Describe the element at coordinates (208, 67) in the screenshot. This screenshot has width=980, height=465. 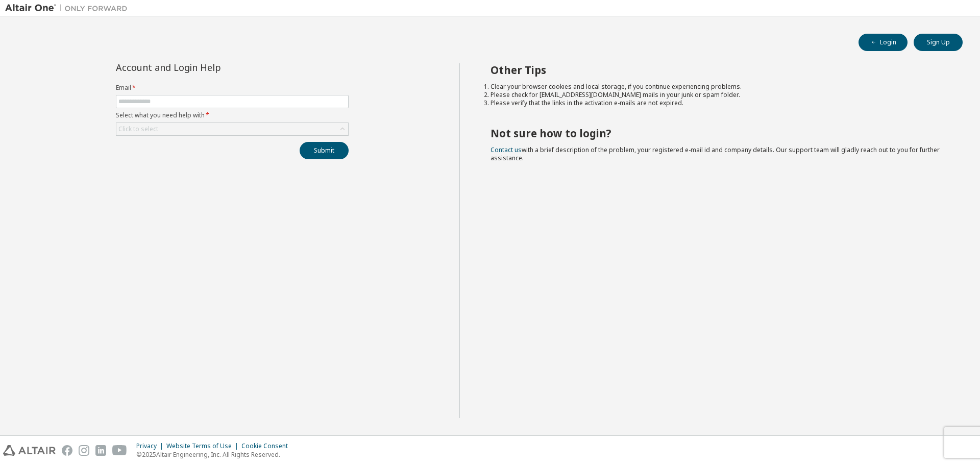
I see `div: Account and Login Help` at that location.